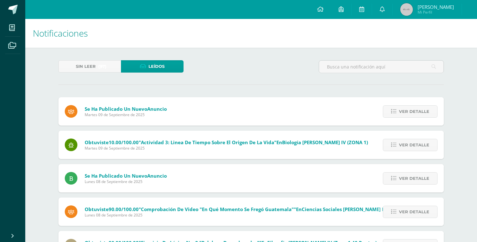  Describe the element at coordinates (406, 9) in the screenshot. I see `img: 45x45` at that location.